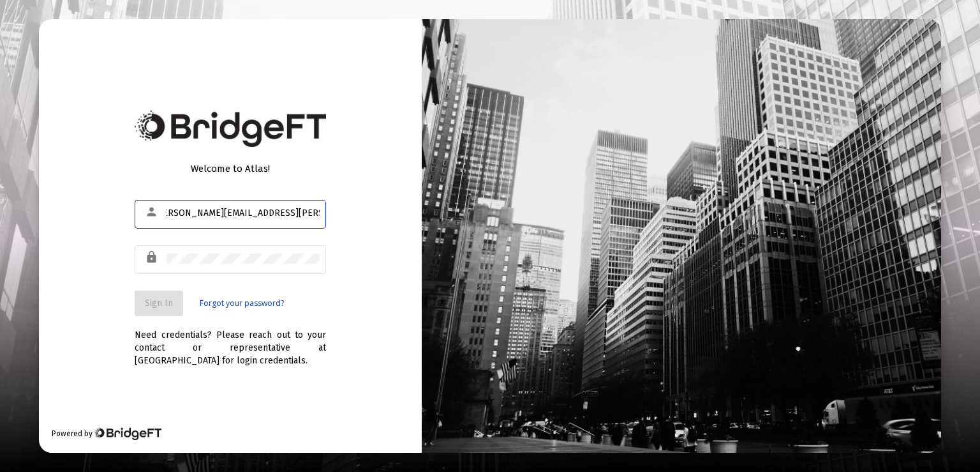  Describe the element at coordinates (159, 303) in the screenshot. I see `button: Sign In` at that location.